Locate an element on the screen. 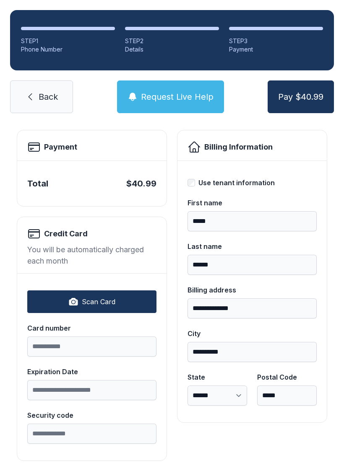 This screenshot has height=476, width=344. input: First name is located at coordinates (252, 221).